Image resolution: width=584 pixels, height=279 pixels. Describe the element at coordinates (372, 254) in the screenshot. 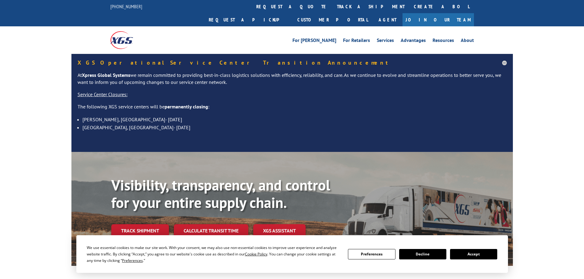

I see `button: Preferences` at that location.